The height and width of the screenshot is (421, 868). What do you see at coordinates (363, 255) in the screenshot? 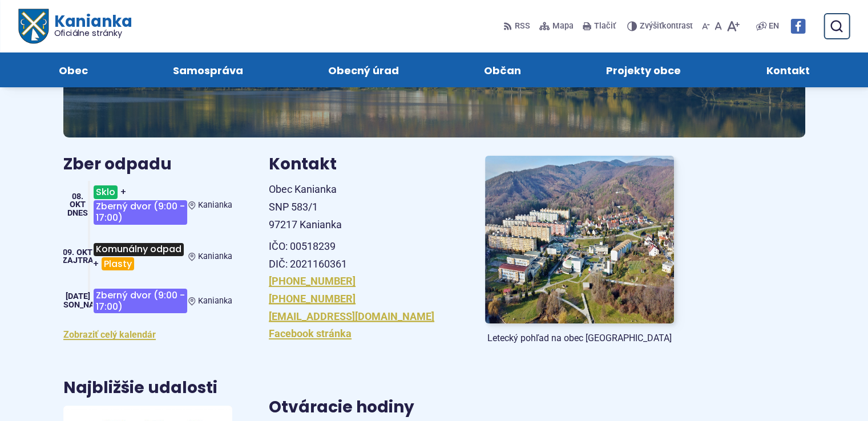
I see `p: IČO: 00518239 DIČ: 2021160361` at bounding box center [363, 255].